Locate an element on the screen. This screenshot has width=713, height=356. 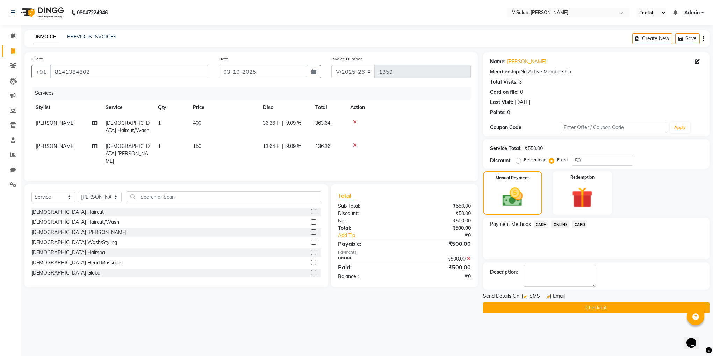
input: Search or Scan is located at coordinates (224, 196).